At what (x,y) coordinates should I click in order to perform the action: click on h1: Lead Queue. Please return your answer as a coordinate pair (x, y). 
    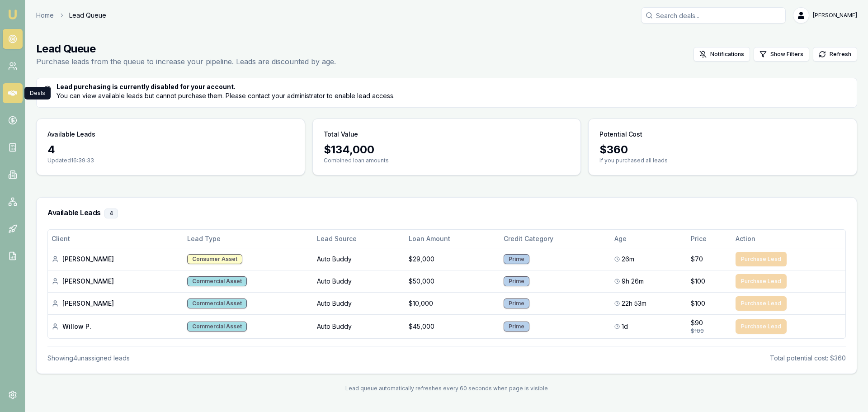
    Looking at the image, I should click on (186, 49).